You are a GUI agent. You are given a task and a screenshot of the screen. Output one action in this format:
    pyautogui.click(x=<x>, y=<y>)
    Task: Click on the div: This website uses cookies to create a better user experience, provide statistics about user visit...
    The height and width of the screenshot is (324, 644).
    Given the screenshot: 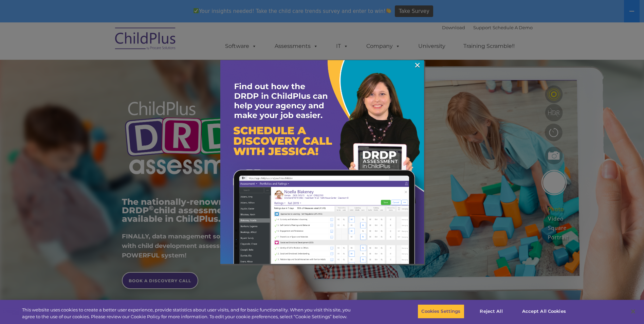 What is the action you would take?
    pyautogui.click(x=188, y=313)
    